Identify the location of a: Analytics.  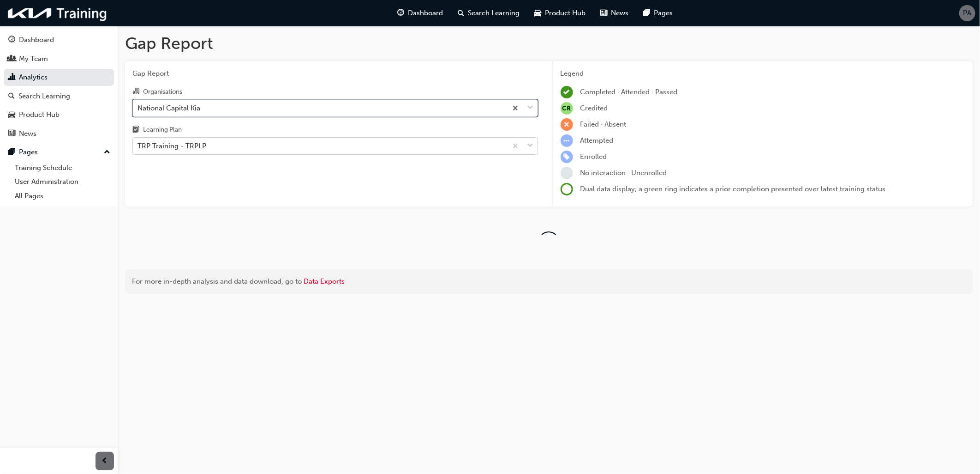
(58, 77).